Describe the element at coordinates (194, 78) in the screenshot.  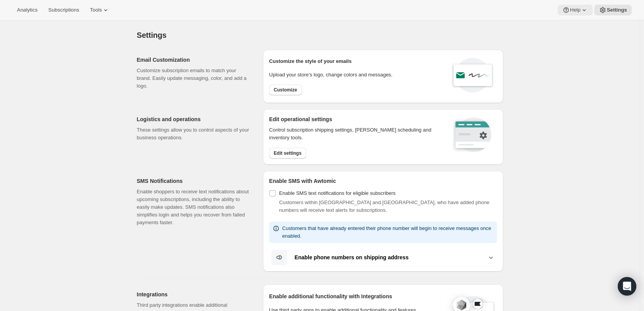
I see `p: Customize subscription emails to match your brand. Easily update messaging, color, and add a logo.` at that location.